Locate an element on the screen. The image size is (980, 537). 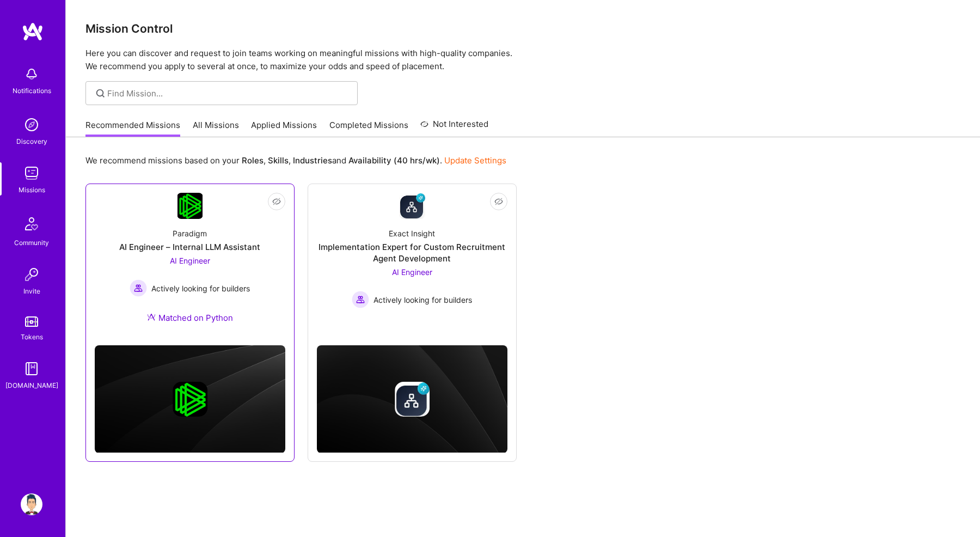
div: Implementation Expert for Custom Recruitment Agent Development is located at coordinates (412, 253).